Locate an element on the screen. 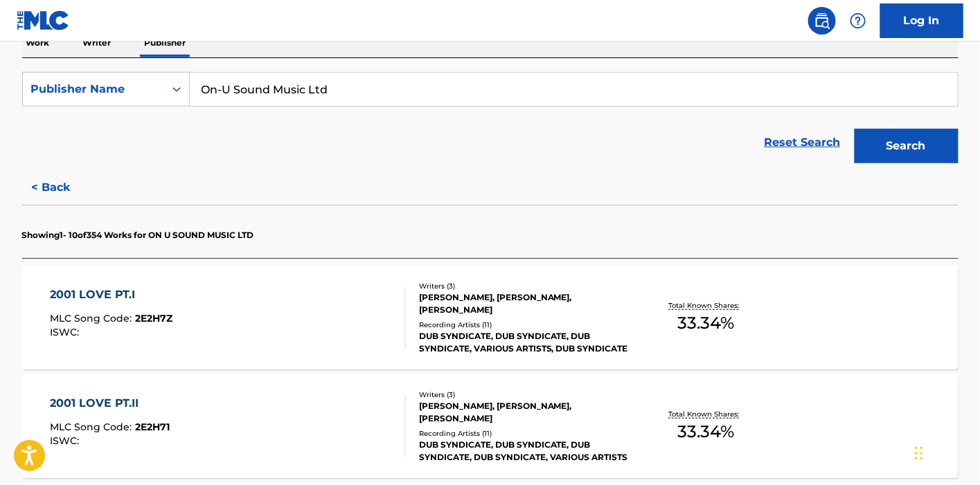 The width and height of the screenshot is (980, 485). button: Search is located at coordinates (907, 146).